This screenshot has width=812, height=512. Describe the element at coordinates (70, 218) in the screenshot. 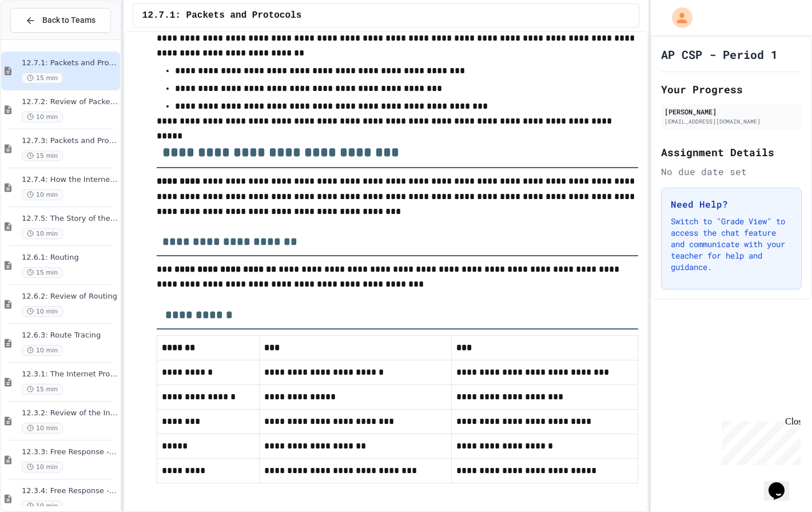

I see `span: 12.7.5: The Story of the Internet` at that location.